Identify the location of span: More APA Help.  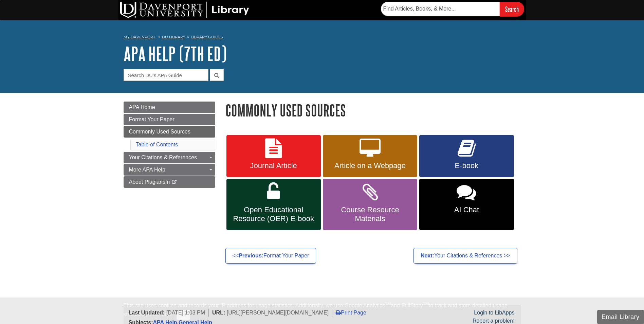
(147, 169).